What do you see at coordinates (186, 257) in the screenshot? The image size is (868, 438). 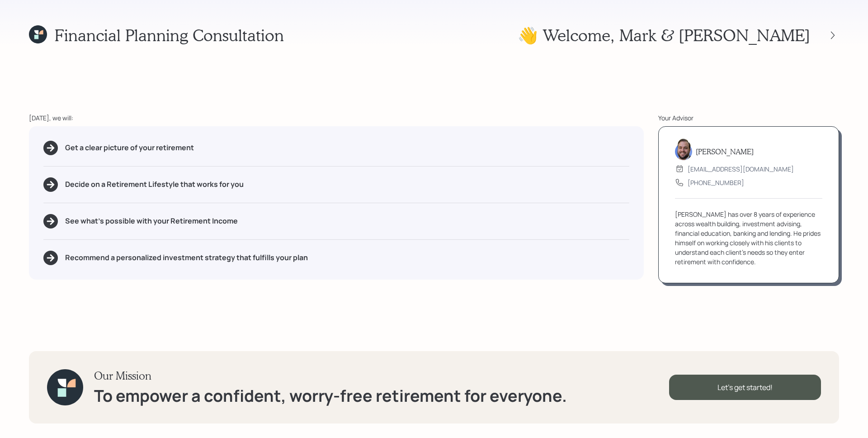 I see `h5: Recommend a personalized investment strategy that fulfills your plan` at bounding box center [186, 257].